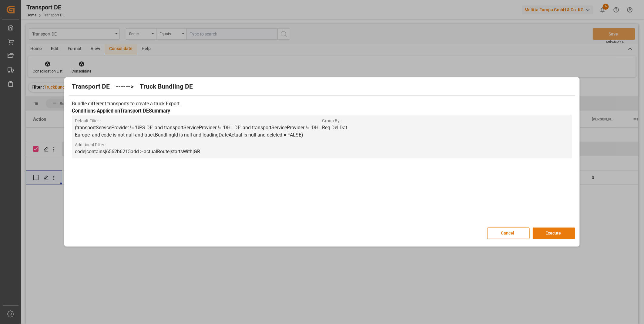  I want to click on p: Req Del Dat, so click(446, 128).